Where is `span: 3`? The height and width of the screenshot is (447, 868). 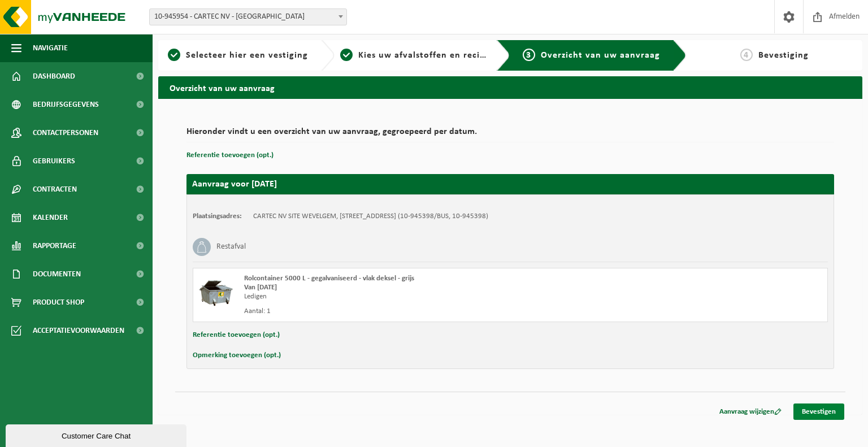 span: 3 is located at coordinates (529, 55).